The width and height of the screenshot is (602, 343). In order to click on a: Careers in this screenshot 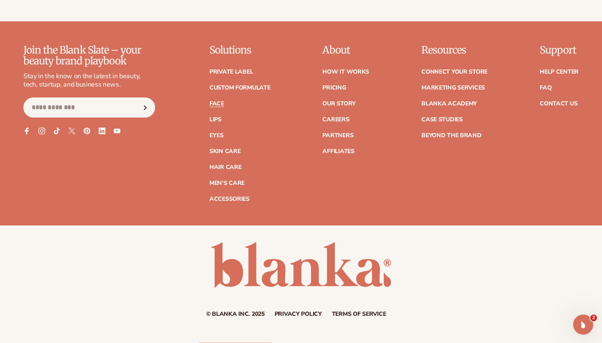, I will do `click(336, 120)`.